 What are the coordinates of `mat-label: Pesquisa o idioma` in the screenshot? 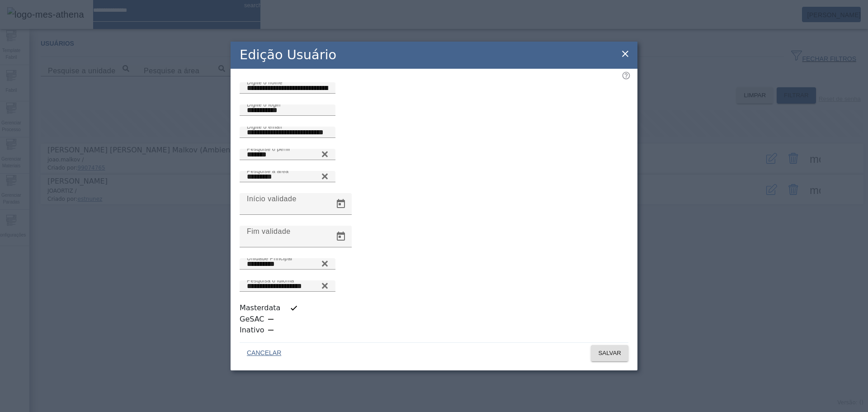 It's located at (270, 280).